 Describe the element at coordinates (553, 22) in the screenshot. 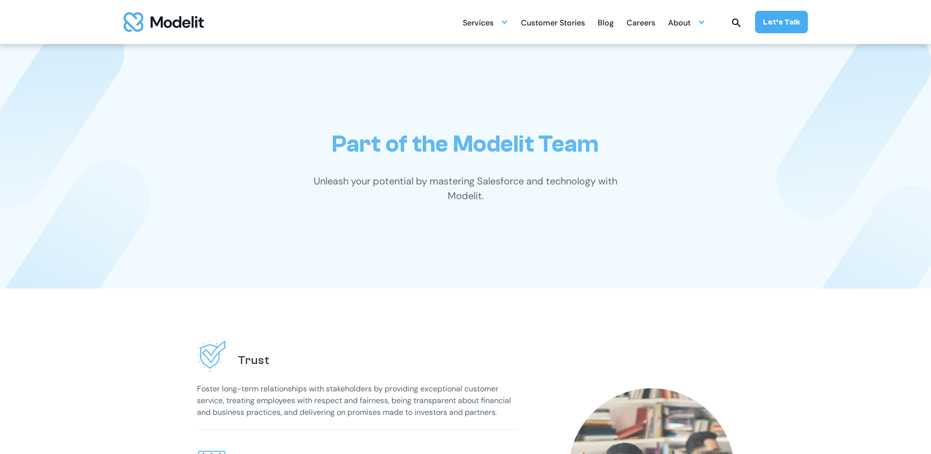

I see `a: Customer Stories` at that location.